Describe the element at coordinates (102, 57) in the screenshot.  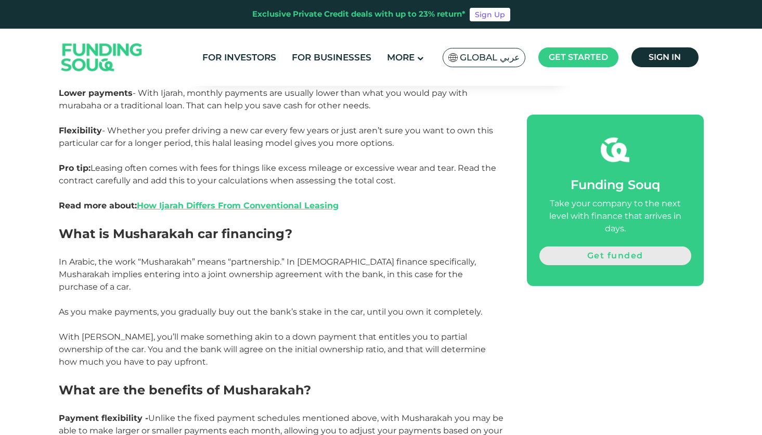
I see `img: Logo` at that location.